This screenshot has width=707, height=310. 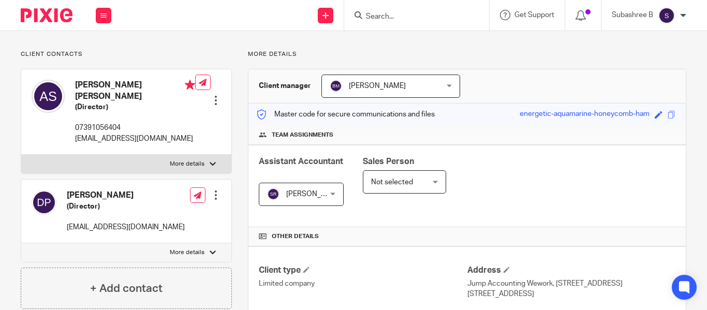 I want to click on span: Other details, so click(x=295, y=236).